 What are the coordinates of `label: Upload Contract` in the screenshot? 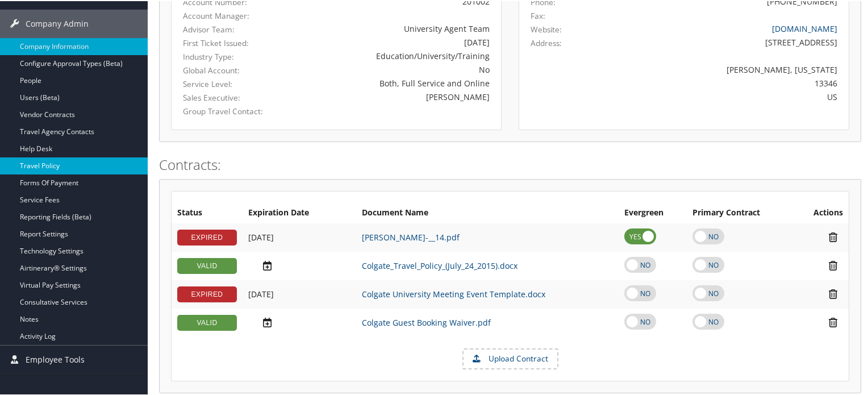 It's located at (510, 358).